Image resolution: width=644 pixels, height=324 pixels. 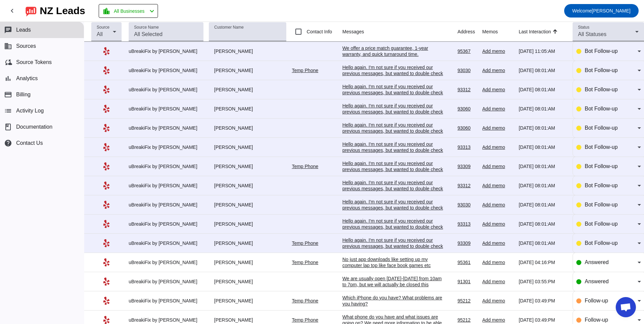 I want to click on mat-icon: chat, so click(x=8, y=30).